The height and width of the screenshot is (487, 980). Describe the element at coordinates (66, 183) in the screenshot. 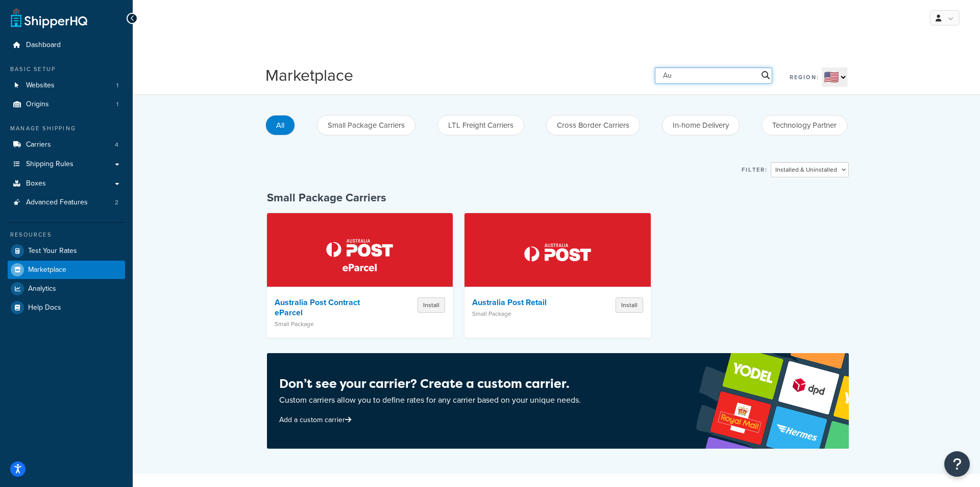

I see `a: Boxes` at that location.